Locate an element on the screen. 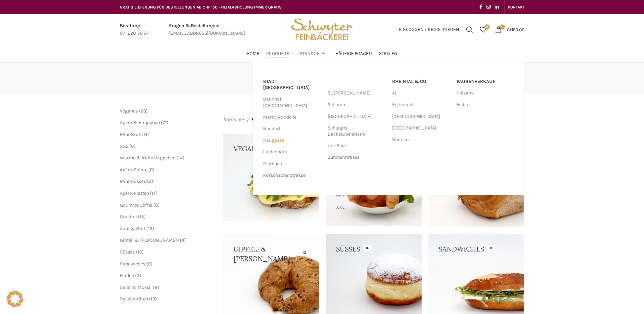  span: 8 is located at coordinates (156, 287).